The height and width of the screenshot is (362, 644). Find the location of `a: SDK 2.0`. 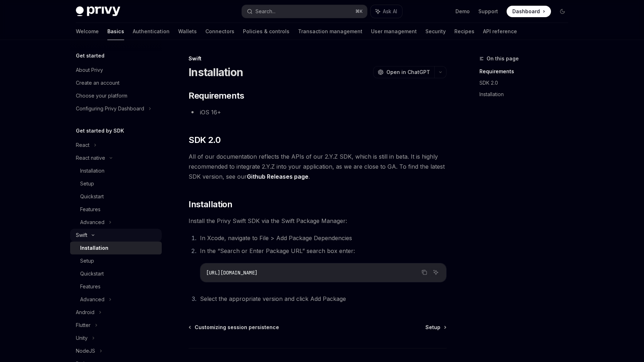

a: SDK 2.0 is located at coordinates (527, 83).